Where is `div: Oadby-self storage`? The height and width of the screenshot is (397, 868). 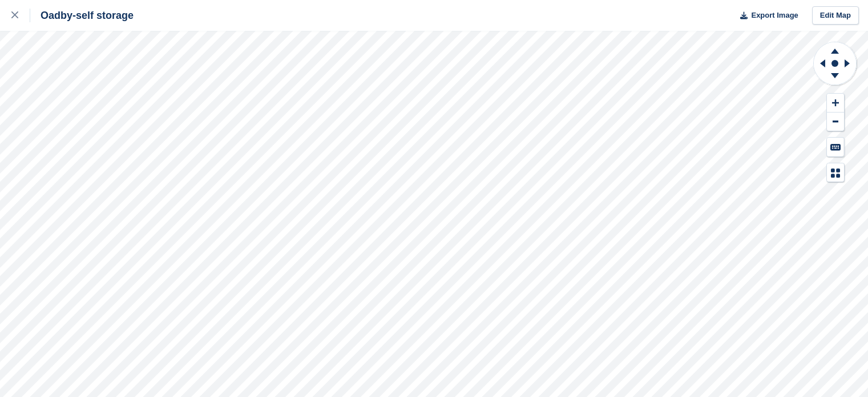
div: Oadby-self storage is located at coordinates (82, 15).